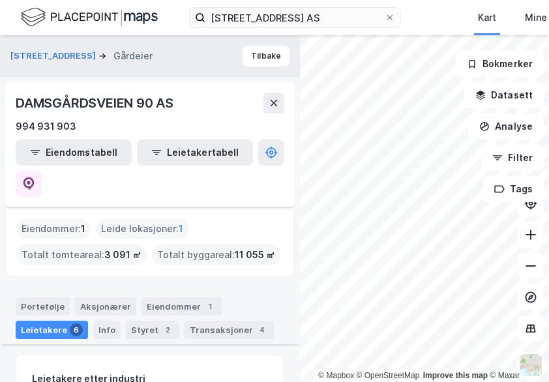 This screenshot has height=382, width=549. What do you see at coordinates (216, 255) in the screenshot?
I see `div: Totalt byggareal :` at bounding box center [216, 255].